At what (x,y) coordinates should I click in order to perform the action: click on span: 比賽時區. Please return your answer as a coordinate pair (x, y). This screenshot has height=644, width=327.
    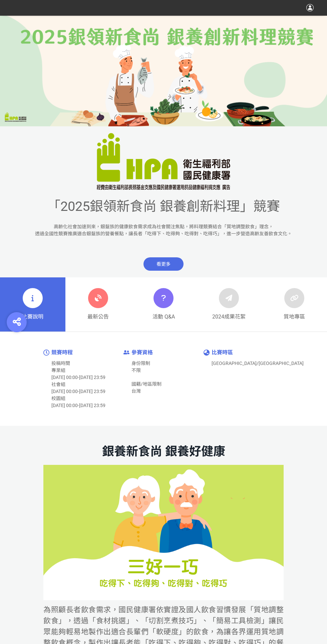
    Looking at the image, I should click on (222, 352).